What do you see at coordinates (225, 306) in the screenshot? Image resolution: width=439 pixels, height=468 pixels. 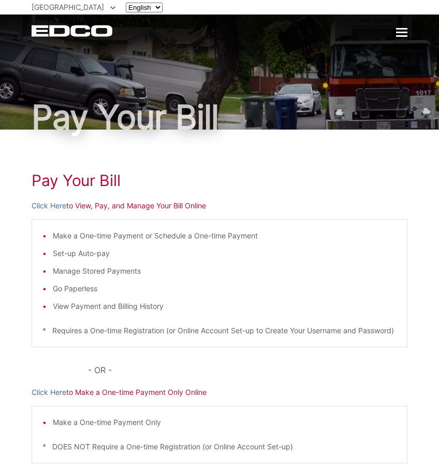 I see `li: View Payment and Billing History` at bounding box center [225, 306].